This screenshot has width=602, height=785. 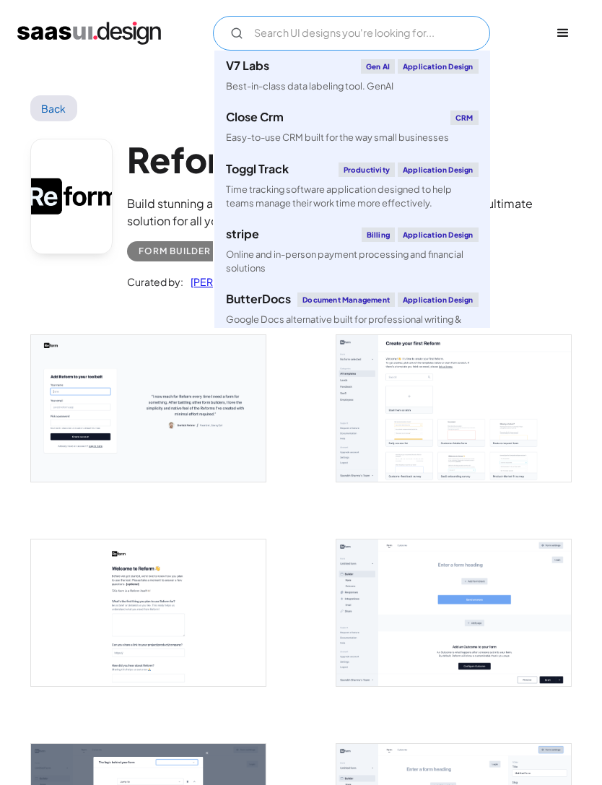 What do you see at coordinates (155, 282) in the screenshot?
I see `div: Curated by:` at bounding box center [155, 282].